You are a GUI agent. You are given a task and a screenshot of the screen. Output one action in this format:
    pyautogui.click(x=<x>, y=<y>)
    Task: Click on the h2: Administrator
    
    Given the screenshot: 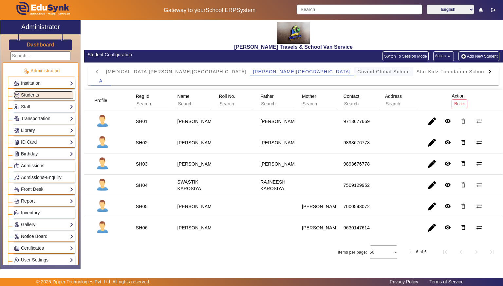 What is the action you would take?
    pyautogui.click(x=41, y=27)
    